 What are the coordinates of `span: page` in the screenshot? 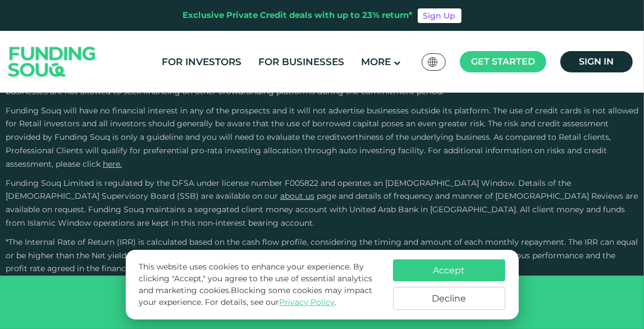 It's located at (326, 196).